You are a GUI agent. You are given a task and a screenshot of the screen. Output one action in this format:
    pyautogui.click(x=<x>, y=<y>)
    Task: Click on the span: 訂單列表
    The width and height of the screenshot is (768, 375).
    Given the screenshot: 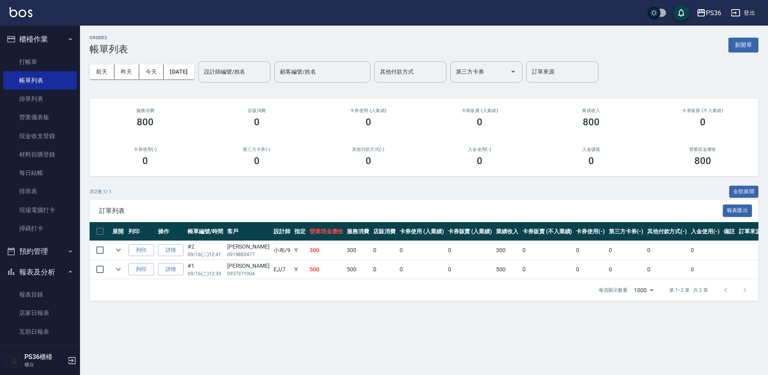 What is the action you would take?
    pyautogui.click(x=411, y=211)
    